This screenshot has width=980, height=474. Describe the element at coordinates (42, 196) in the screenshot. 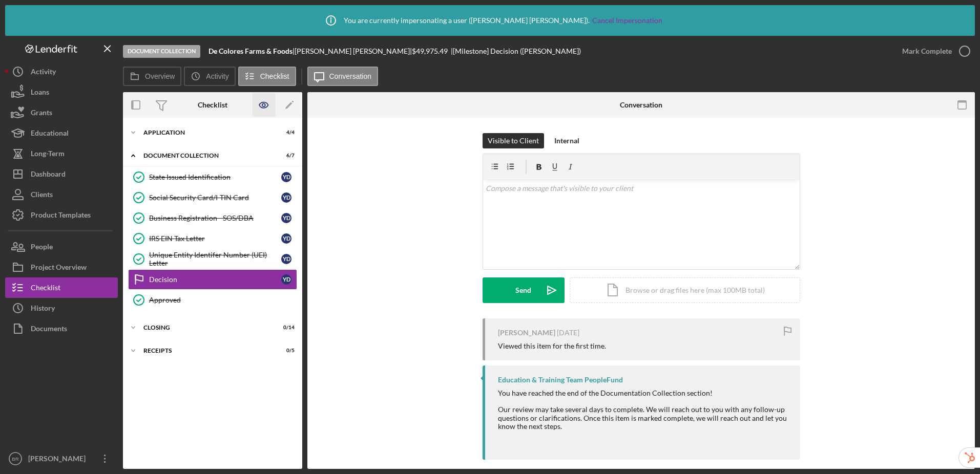

I see `div: Clients` at that location.